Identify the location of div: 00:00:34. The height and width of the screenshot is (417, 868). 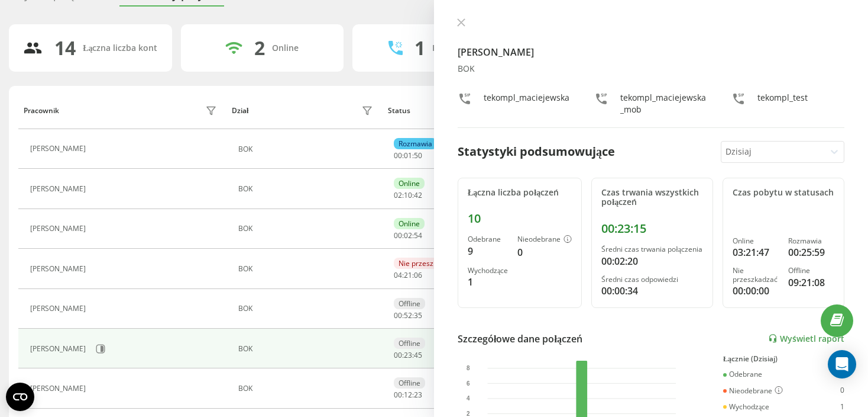
(653, 290).